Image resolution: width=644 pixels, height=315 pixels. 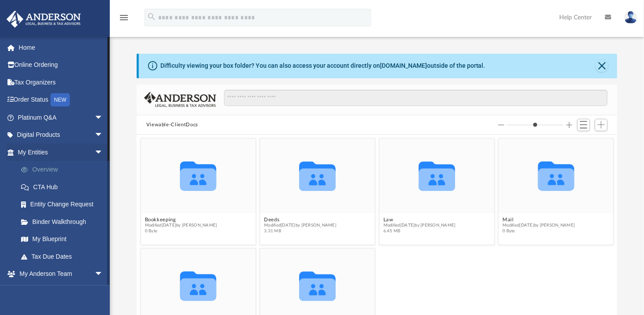 What do you see at coordinates (300, 220) in the screenshot?
I see `button: Deeds` at bounding box center [300, 220].